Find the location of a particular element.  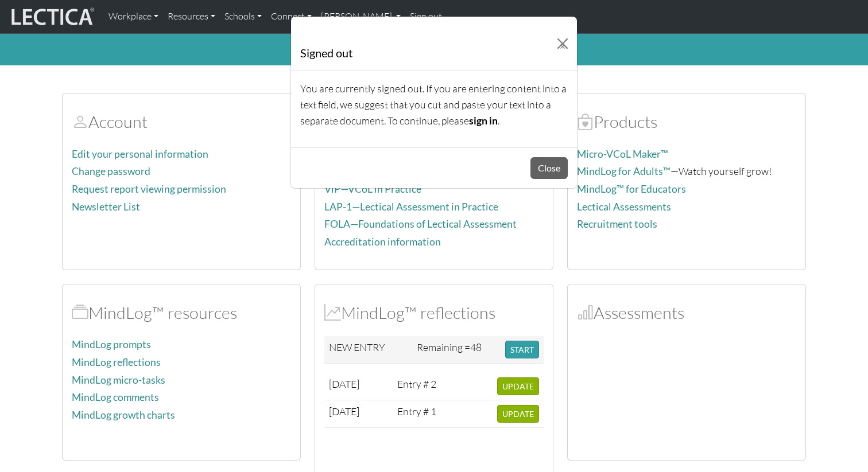

p: You are currently signed out. If you are entering content into a text field, we suggest that you ... is located at coordinates (434, 105).